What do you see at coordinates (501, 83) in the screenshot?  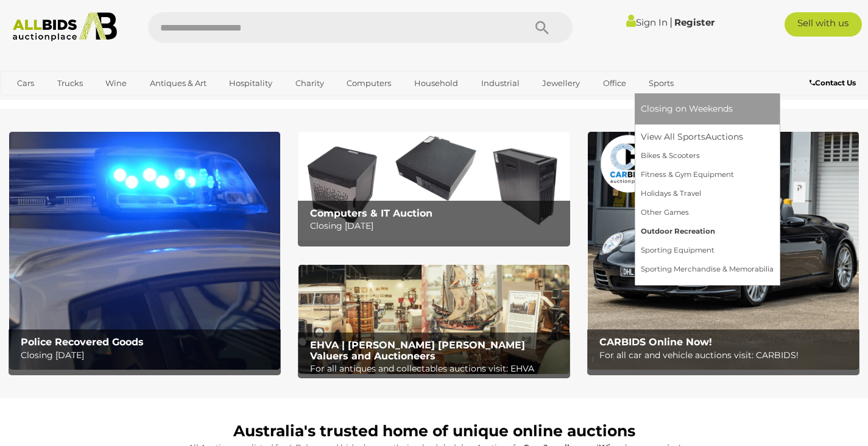 I see `a: Industrial` at bounding box center [501, 83].